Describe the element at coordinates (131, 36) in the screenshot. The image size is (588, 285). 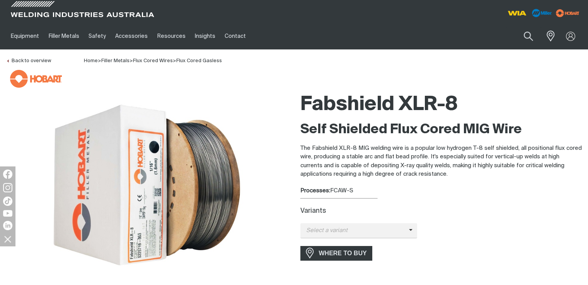
I see `a: Accessories` at that location.